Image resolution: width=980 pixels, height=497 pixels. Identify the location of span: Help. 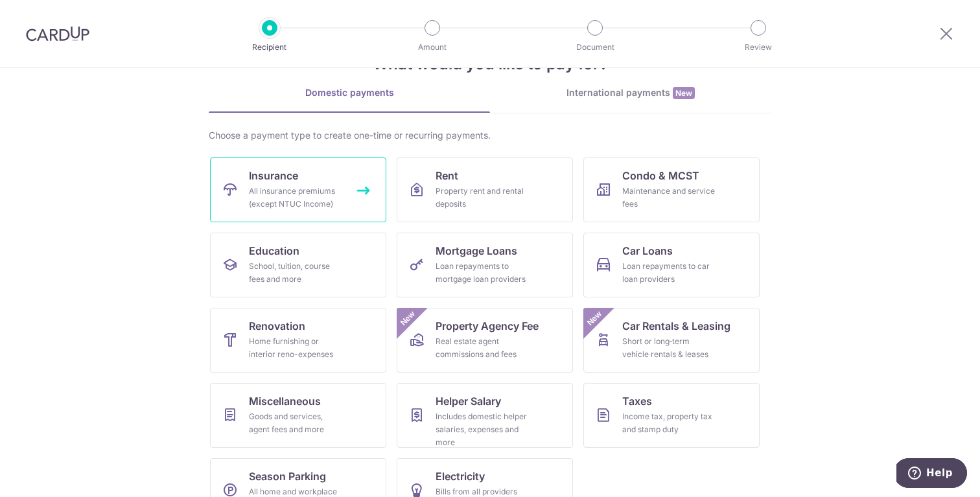
(43, 15).